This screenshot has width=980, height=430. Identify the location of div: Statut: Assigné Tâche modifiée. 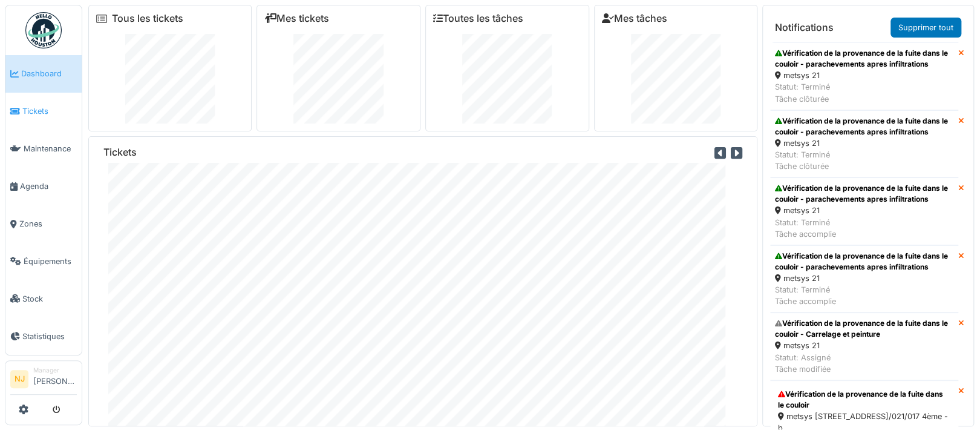
(864, 363).